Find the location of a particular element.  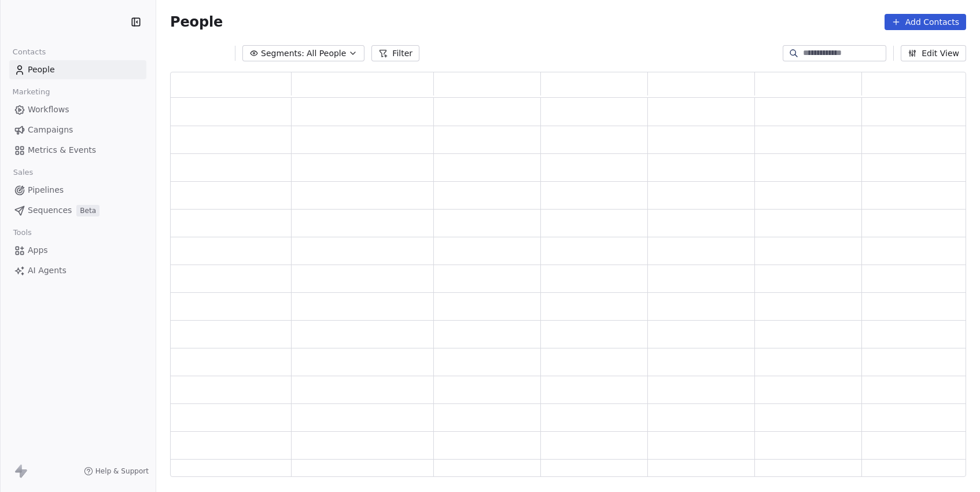

span: Contacts is located at coordinates (29, 52).